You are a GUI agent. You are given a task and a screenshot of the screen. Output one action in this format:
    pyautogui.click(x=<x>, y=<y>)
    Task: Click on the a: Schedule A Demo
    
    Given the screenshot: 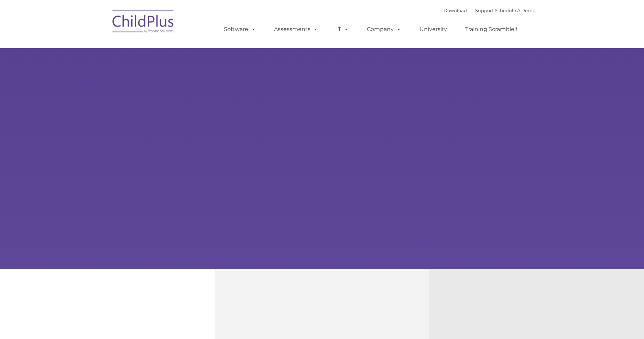 What is the action you would take?
    pyautogui.click(x=515, y=10)
    